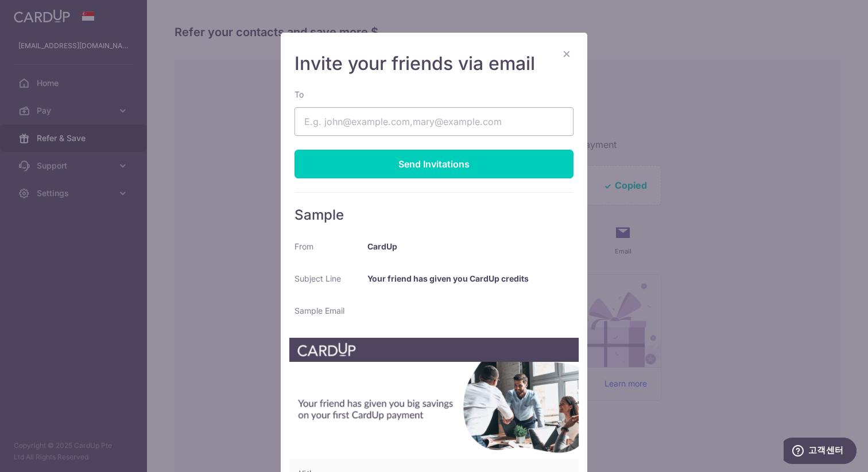  Describe the element at coordinates (434, 164) in the screenshot. I see `div: Send Invitations` at that location.